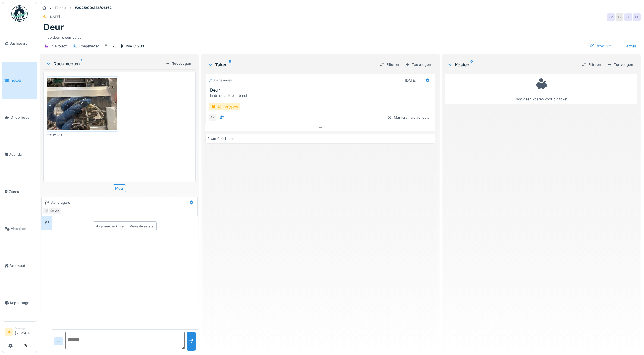  Describe the element at coordinates (541, 89) in the screenshot. I see `div: Nog geen kosten voor dit ticket` at that location.